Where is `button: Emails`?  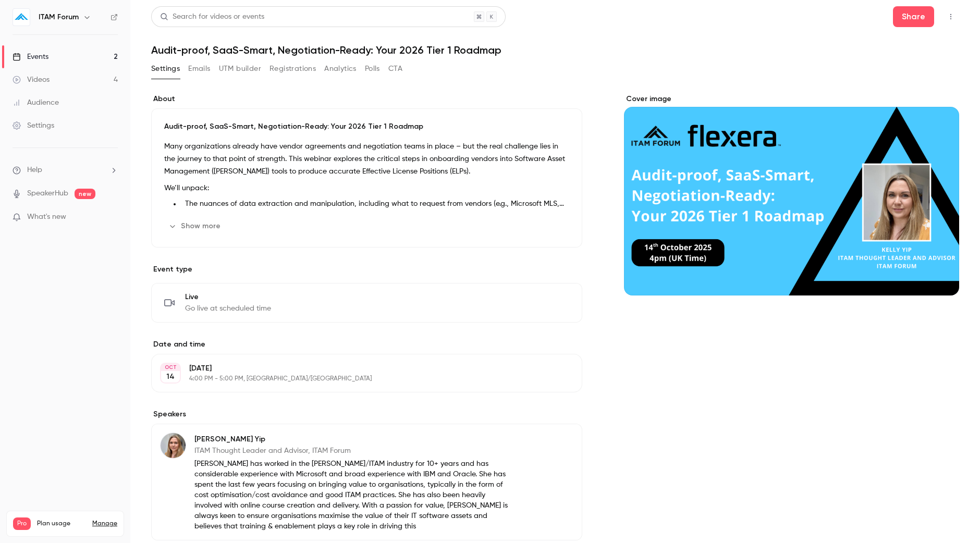 button: Emails is located at coordinates (199, 69).